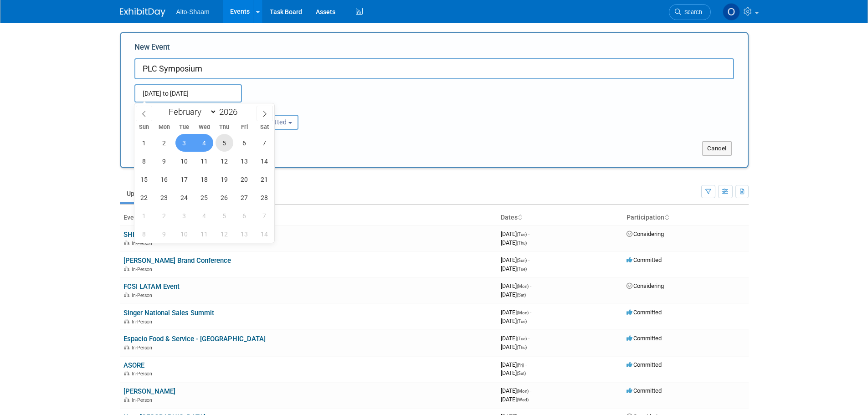 This screenshot has height=415, width=868. I want to click on span: March 5, 2026, so click(224, 215).